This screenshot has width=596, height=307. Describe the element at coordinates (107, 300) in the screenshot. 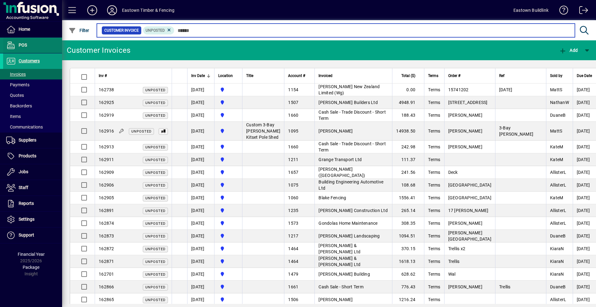

I see `span: 162865` at that location.